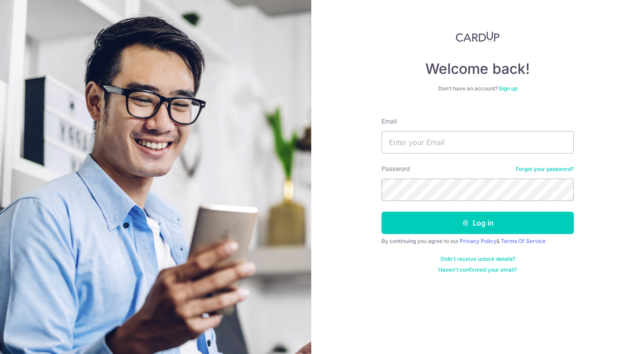 This screenshot has height=354, width=644. Describe the element at coordinates (478, 241) in the screenshot. I see `a: Privacy Policy` at that location.